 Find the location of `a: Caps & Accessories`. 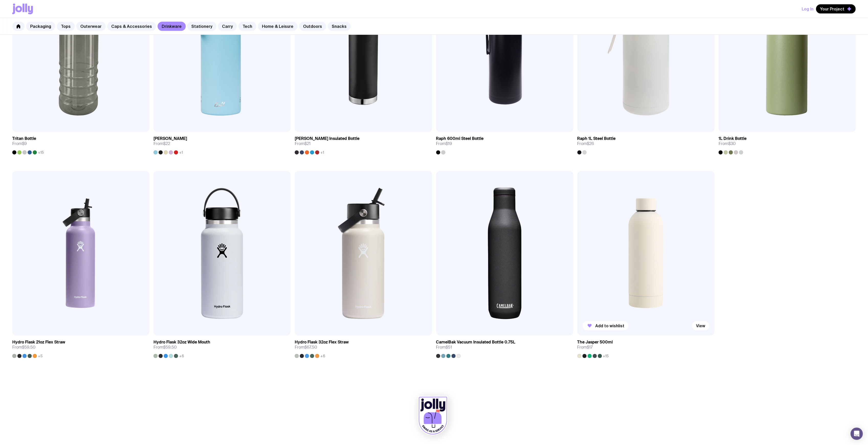

a: Caps & Accessories is located at coordinates (132, 26).